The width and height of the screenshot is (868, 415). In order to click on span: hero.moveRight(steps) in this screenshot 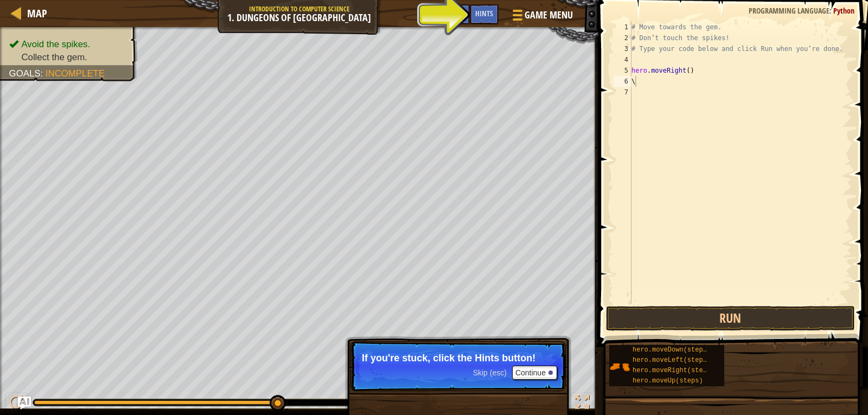, I will do `click(673, 370)`.